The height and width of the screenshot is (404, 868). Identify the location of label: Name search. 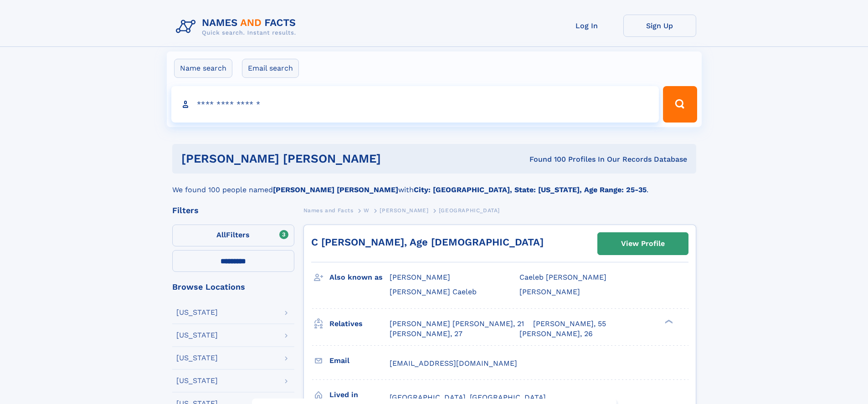
(203, 68).